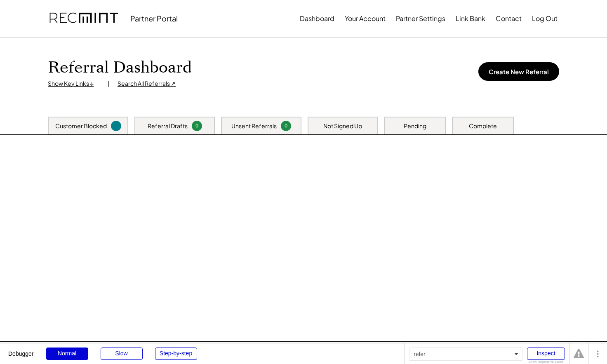 This screenshot has height=364, width=607. Describe the element at coordinates (471, 18) in the screenshot. I see `button: Link Bank` at that location.